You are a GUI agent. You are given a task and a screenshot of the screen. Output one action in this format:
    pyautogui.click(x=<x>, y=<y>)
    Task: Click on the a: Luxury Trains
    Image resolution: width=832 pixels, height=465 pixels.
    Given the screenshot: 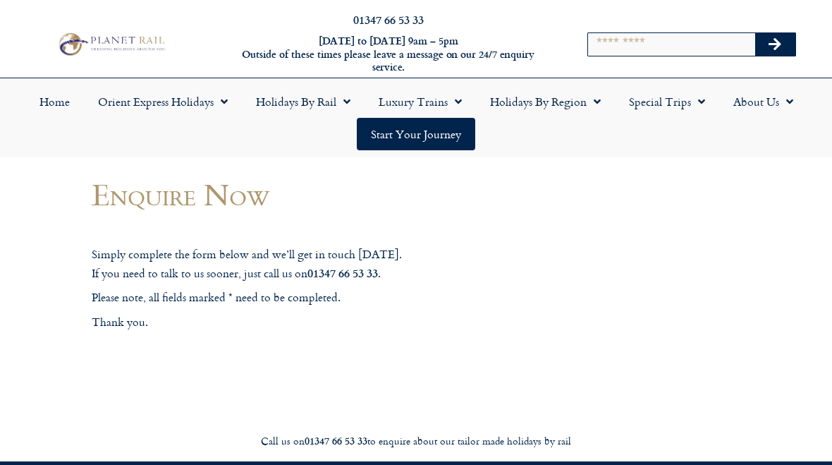 What is the action you would take?
    pyautogui.click(x=420, y=102)
    